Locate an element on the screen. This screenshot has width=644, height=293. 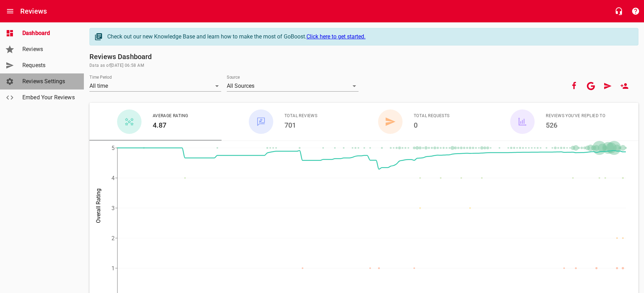
label: Source is located at coordinates (233, 77).